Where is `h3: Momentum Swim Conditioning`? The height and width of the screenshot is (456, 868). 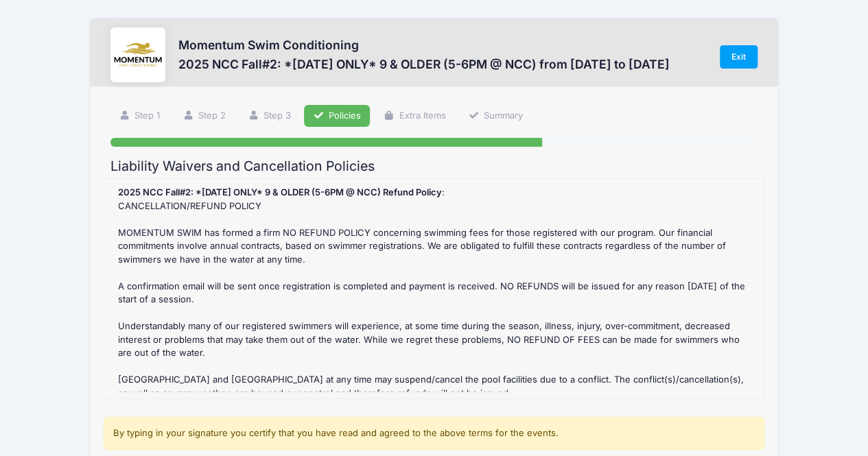
h3: Momentum Swim Conditioning is located at coordinates (424, 44).